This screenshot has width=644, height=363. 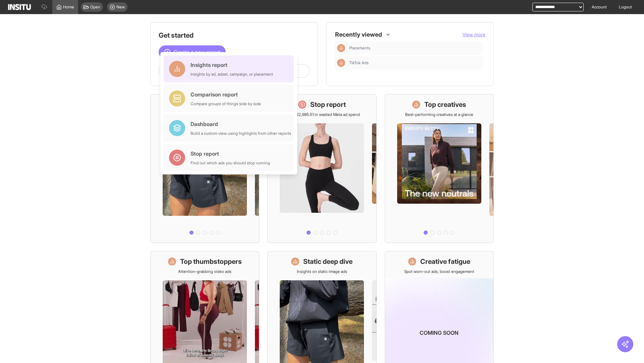 What do you see at coordinates (322, 114) in the screenshot?
I see `p: Save £22,985.51 in wasted Meta ad spend` at bounding box center [322, 114].